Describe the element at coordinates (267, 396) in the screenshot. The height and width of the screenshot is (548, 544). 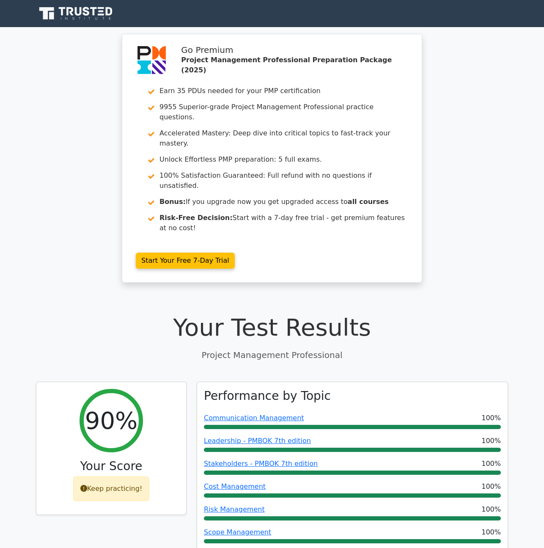
I see `h3: Performance by Topic` at that location.